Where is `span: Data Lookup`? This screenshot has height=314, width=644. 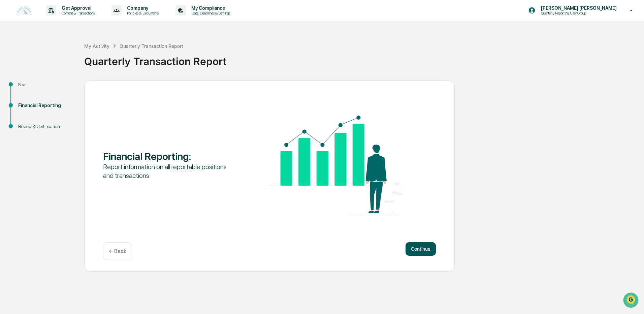
span: Data Lookup is located at coordinates (28, 101).